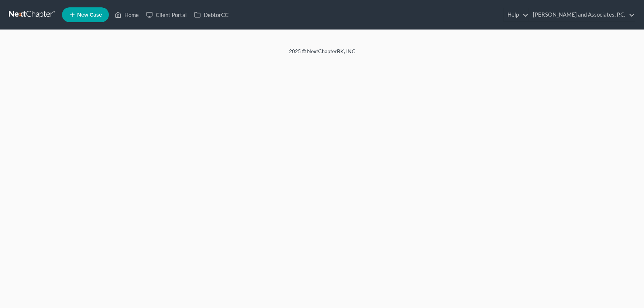 Image resolution: width=644 pixels, height=308 pixels. What do you see at coordinates (515, 15) in the screenshot?
I see `a: Help` at bounding box center [515, 15].